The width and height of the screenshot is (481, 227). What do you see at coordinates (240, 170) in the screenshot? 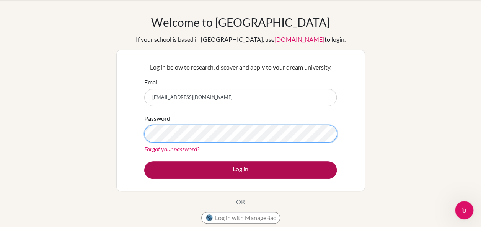
I see `button: Log in` at bounding box center [240, 170].